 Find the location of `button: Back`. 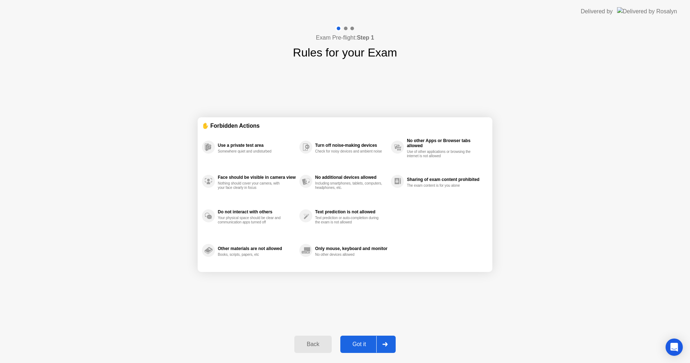

button: Back is located at coordinates (313, 344).